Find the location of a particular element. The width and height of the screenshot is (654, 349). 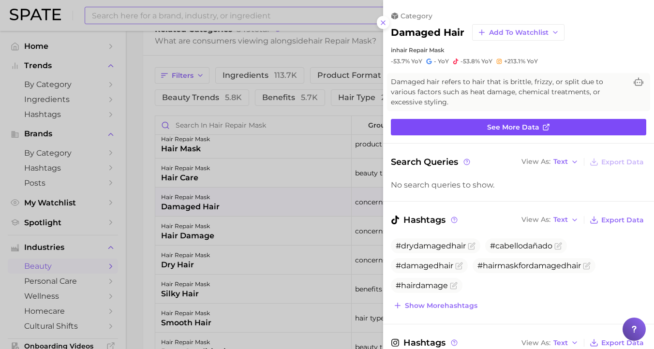

span: -53.7% is located at coordinates (400, 61).